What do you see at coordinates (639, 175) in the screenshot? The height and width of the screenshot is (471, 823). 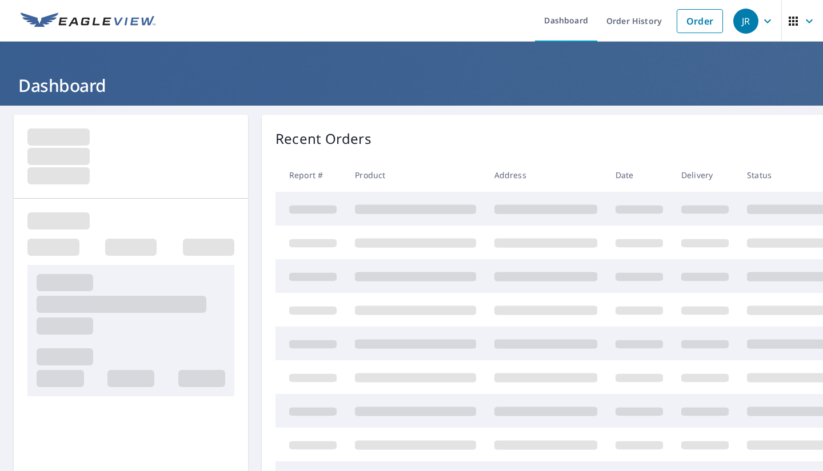 I see `th: Date` at bounding box center [639, 175].